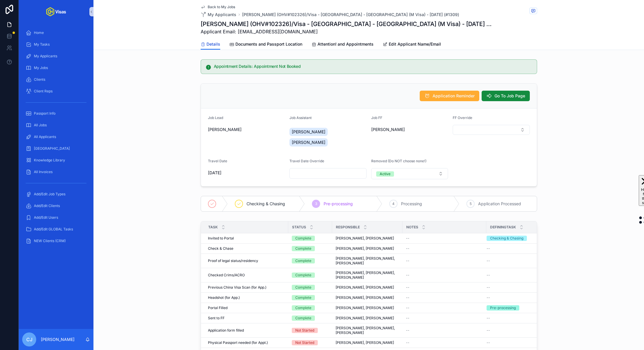 The width and height of the screenshot is (644, 350). What do you see at coordinates (307, 161) in the screenshot?
I see `span: Travel Date Override` at bounding box center [307, 161].